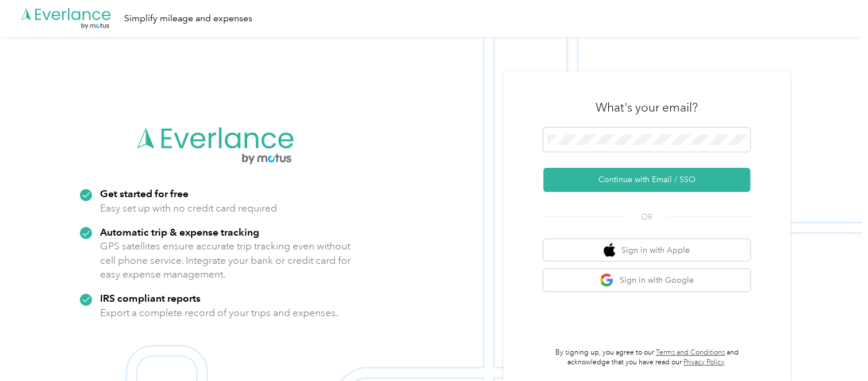 Image resolution: width=868 pixels, height=381 pixels. Describe the element at coordinates (690, 352) in the screenshot. I see `a: Terms and Conditions` at that location.